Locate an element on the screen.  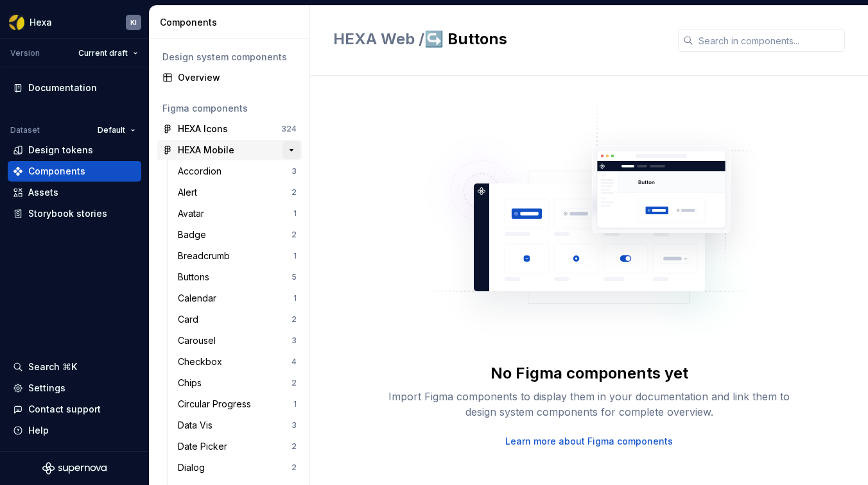
div: Avatar is located at coordinates (193, 213).